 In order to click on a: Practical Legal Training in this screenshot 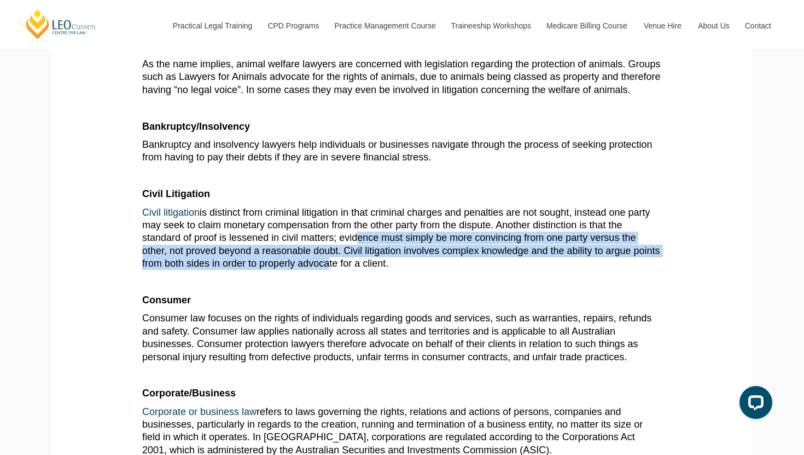, I will do `click(212, 26)`.